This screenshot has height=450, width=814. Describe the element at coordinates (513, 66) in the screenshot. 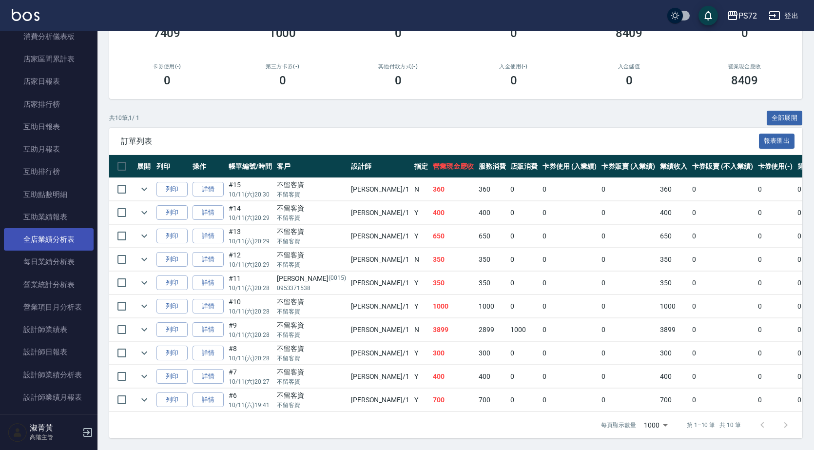

I see `h2: 入金使用(-)` at that location.